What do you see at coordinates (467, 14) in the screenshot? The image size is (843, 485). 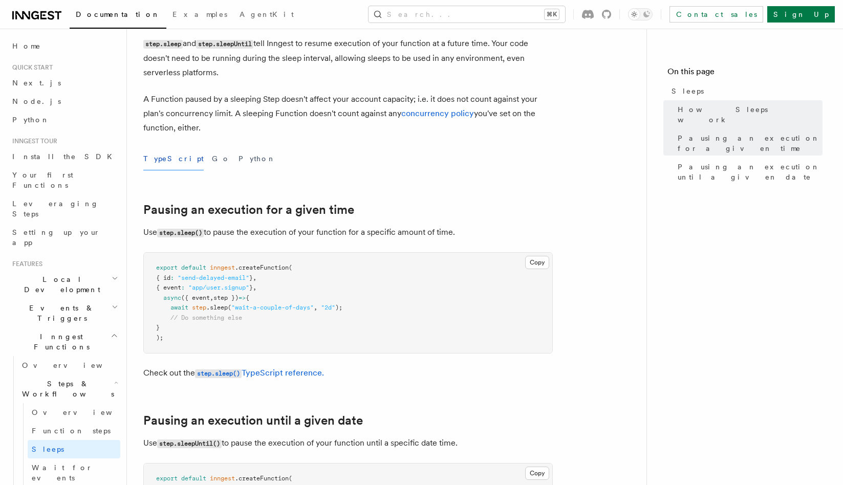 I see `button: Search...⌘K` at bounding box center [467, 14].